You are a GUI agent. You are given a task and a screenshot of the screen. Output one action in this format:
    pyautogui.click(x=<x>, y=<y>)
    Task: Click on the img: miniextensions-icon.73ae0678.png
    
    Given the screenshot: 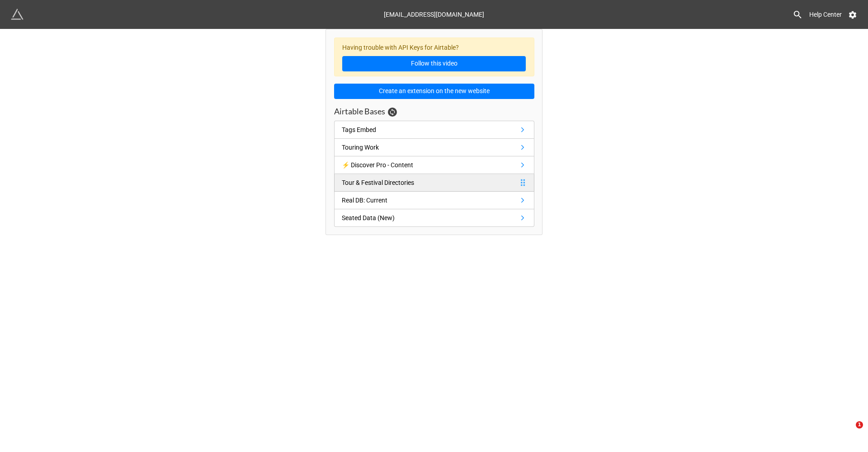 What is the action you would take?
    pyautogui.click(x=17, y=15)
    